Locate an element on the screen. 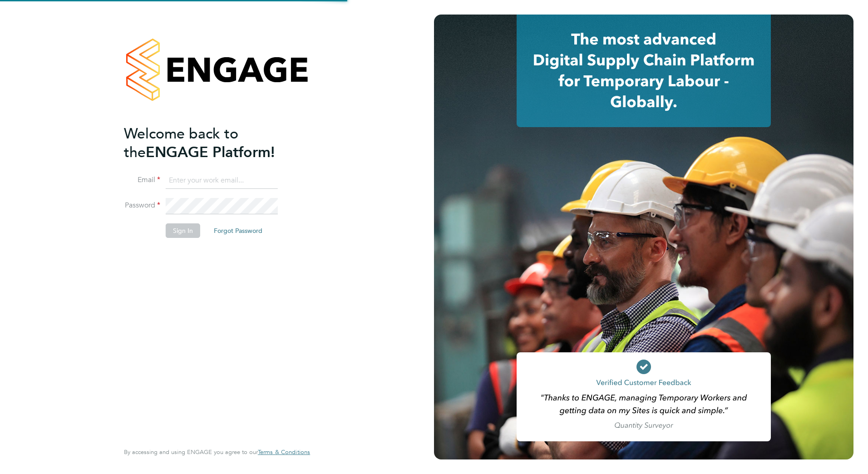 This screenshot has height=474, width=868. span: Terms & Conditions is located at coordinates (284, 452).